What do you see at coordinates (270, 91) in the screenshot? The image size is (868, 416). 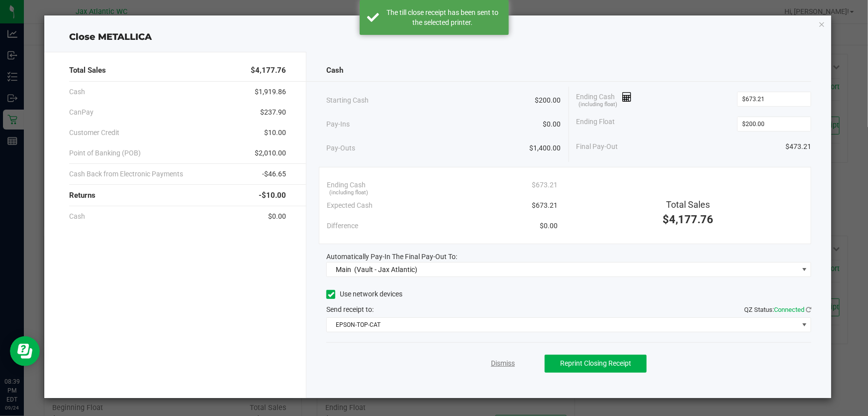 I see `span: $1,919.86` at bounding box center [270, 91].